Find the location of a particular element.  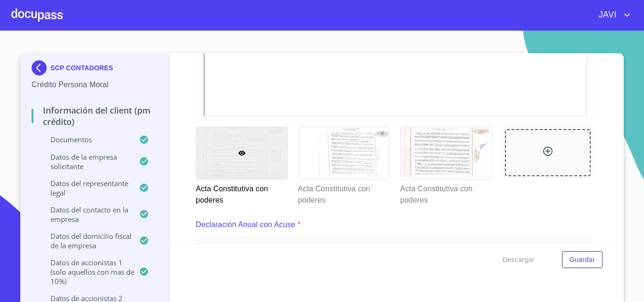

p: Crédito Persona Moral is located at coordinates (95, 85).